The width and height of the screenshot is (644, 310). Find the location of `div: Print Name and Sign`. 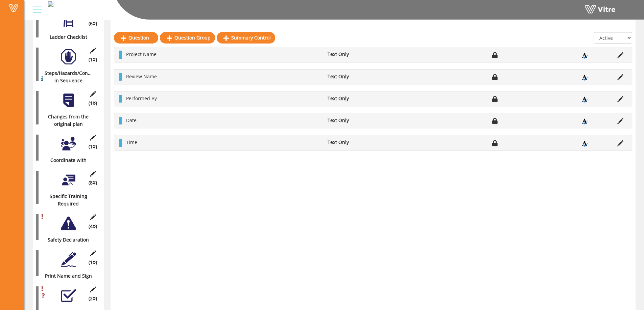

div: Print Name and Sign is located at coordinates (65, 276).